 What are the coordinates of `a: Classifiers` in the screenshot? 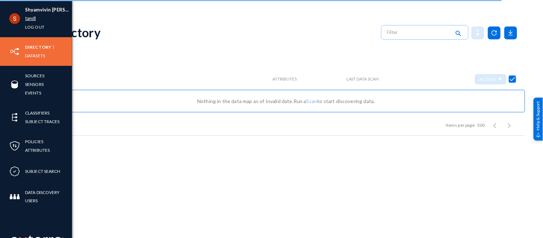 It's located at (37, 113).